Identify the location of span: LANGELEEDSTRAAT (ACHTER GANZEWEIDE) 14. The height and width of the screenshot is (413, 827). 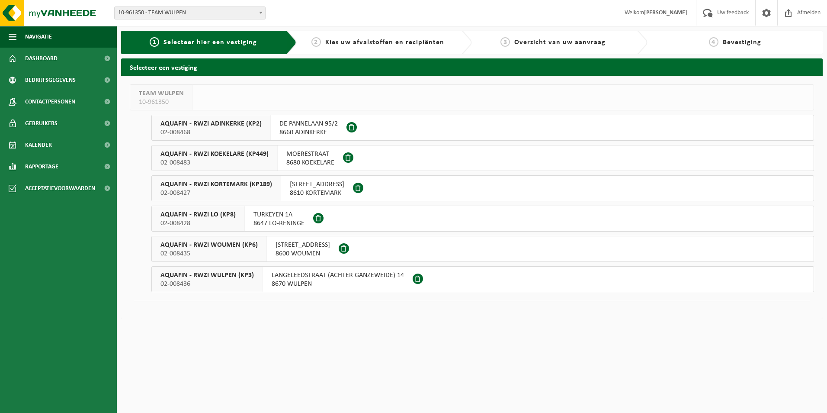
(338, 275).